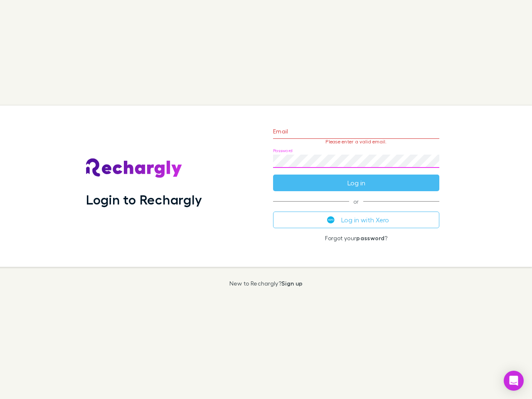  I want to click on p: Please enter a valid email., so click(357, 142).